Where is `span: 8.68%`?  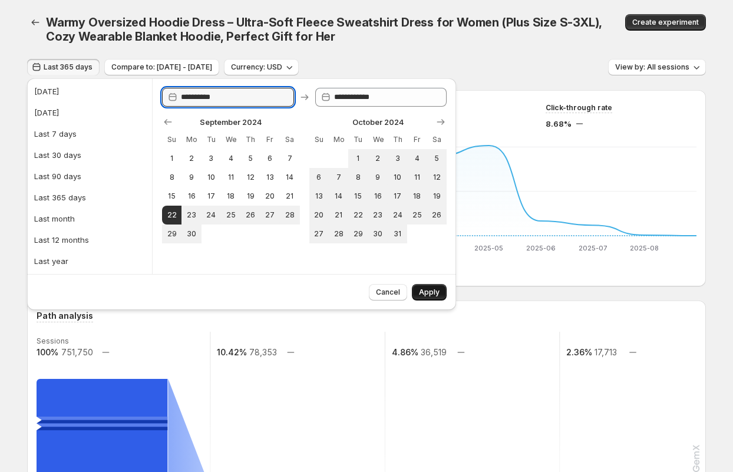 span: 8.68% is located at coordinates (559, 124).